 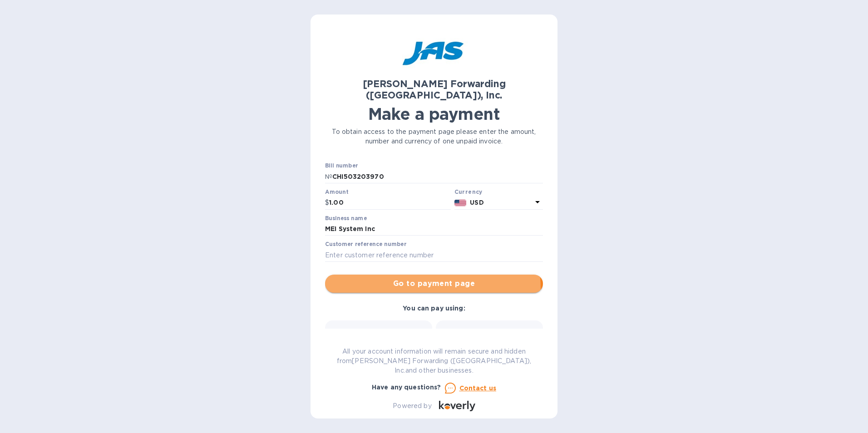 What do you see at coordinates (437, 177) in the screenshot?
I see `input: Enter bill number` at bounding box center [437, 177].